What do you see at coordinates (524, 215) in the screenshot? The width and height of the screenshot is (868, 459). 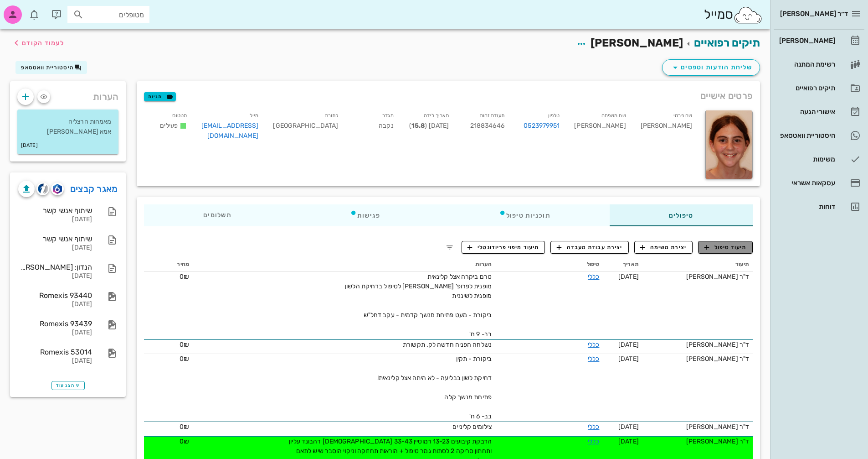 I see `div: תוכניות טיפול` at bounding box center [524, 215].